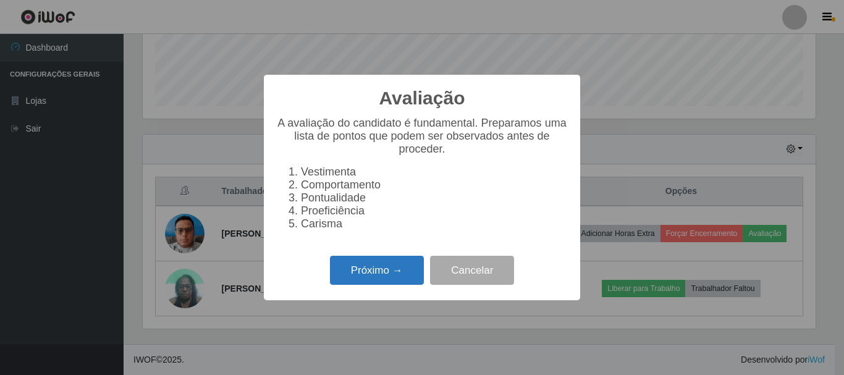 The image size is (844, 375). Describe the element at coordinates (472, 270) in the screenshot. I see `button: Cancelar` at that location.